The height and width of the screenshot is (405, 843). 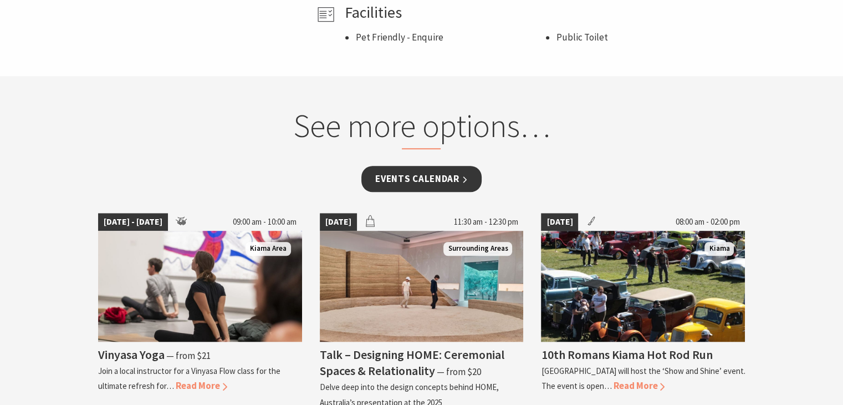 What do you see at coordinates (412, 362) in the screenshot?
I see `h4: Talk – Designing HOME: Ceremonial Spaces & Relationality` at bounding box center [412, 362].